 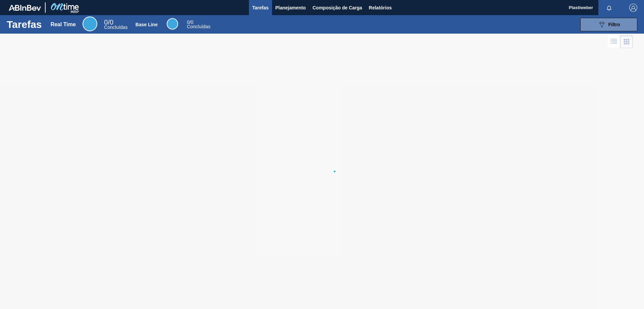 I want to click on span: Relatórios, so click(x=381, y=7).